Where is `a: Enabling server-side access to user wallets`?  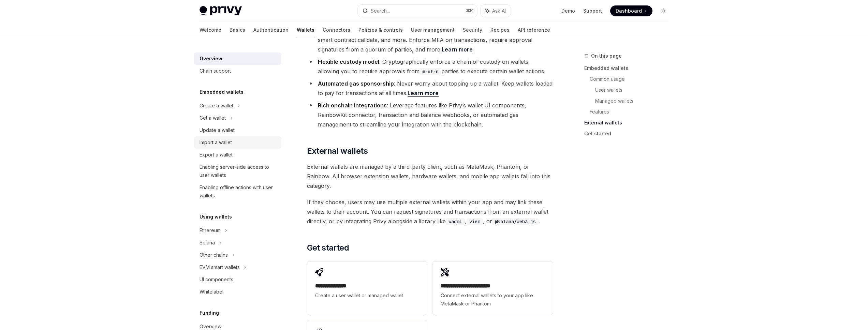
a: Enabling server-side access to user wallets is located at coordinates (238, 171).